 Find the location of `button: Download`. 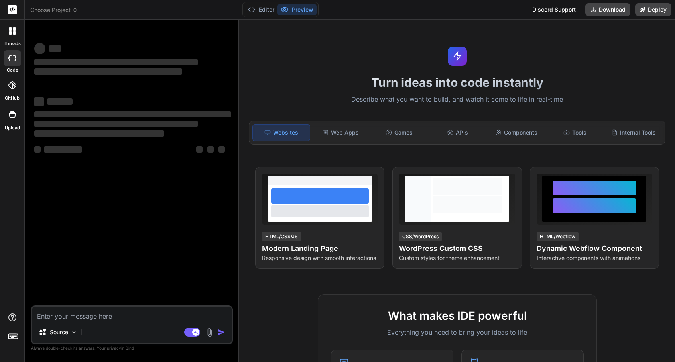

button: Download is located at coordinates (608, 10).